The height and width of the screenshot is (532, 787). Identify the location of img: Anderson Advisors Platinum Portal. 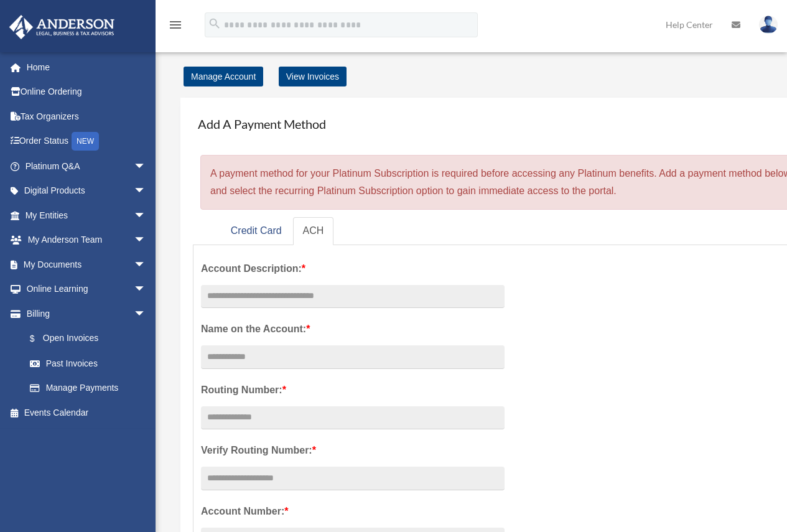
(61, 27).